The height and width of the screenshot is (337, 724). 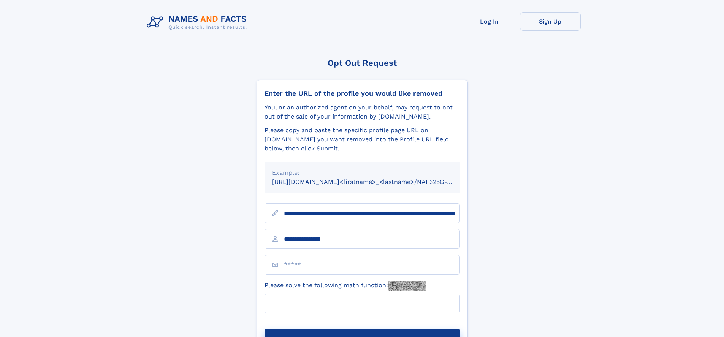 I want to click on a: Sign Up, so click(x=550, y=21).